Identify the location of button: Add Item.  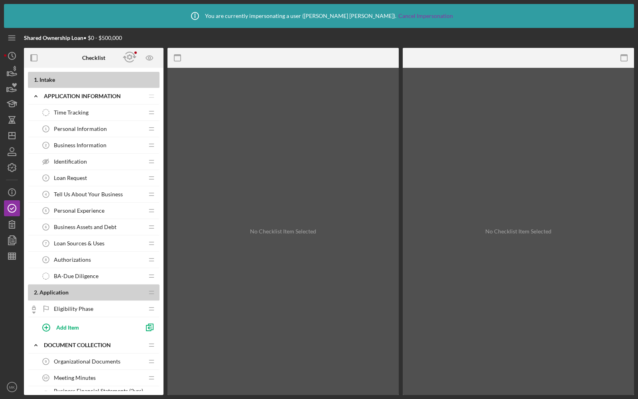
(88, 327).